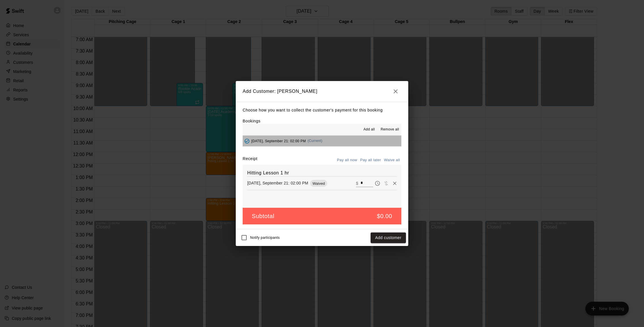  I want to click on span: Waived, so click(319, 183).